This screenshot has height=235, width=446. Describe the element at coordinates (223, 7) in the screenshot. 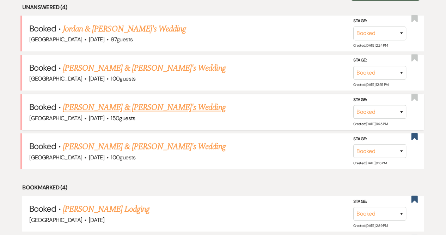

I see `li: Unanswered (4)` at that location.